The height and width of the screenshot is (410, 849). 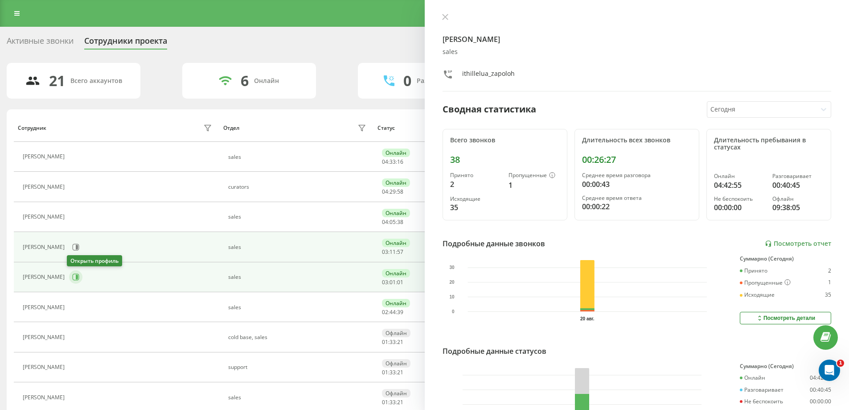 What do you see at coordinates (453, 311) in the screenshot?
I see `text: 0` at bounding box center [453, 311].